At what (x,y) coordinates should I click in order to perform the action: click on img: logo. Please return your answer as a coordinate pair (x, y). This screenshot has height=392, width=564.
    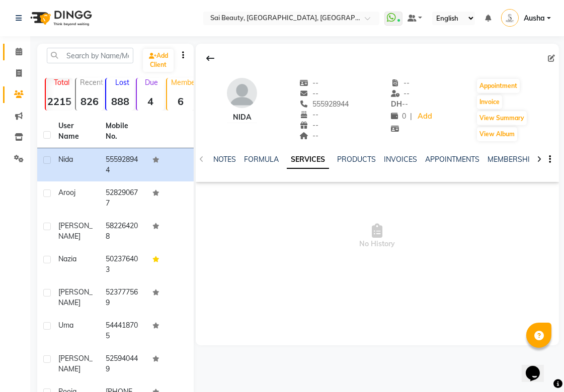
    Looking at the image, I should click on (60, 18).